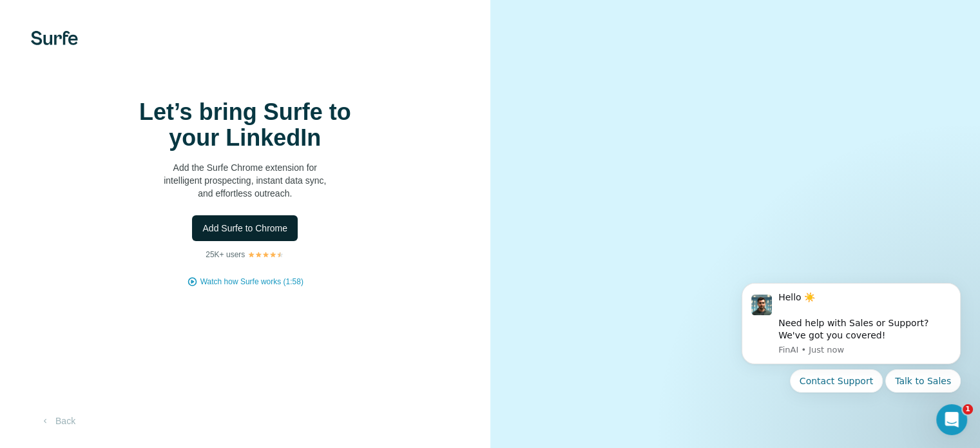  Describe the element at coordinates (225, 255) in the screenshot. I see `p: 25K+ users` at that location.